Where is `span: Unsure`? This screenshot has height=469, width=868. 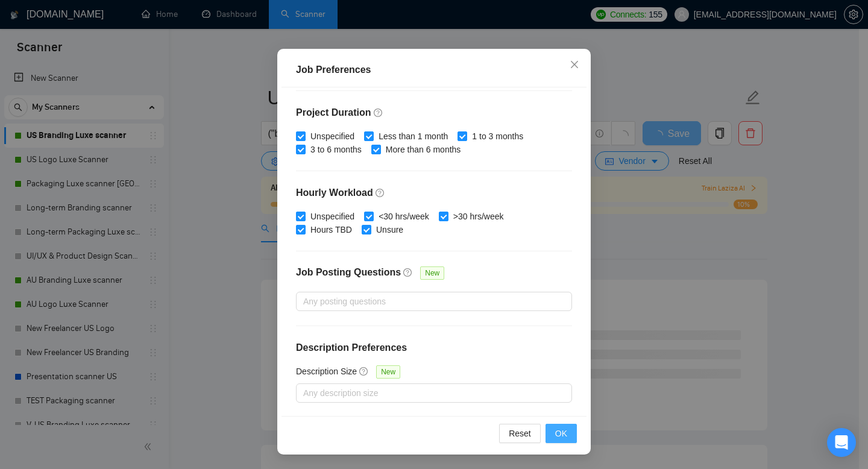 span: Unsure is located at coordinates (389, 230).